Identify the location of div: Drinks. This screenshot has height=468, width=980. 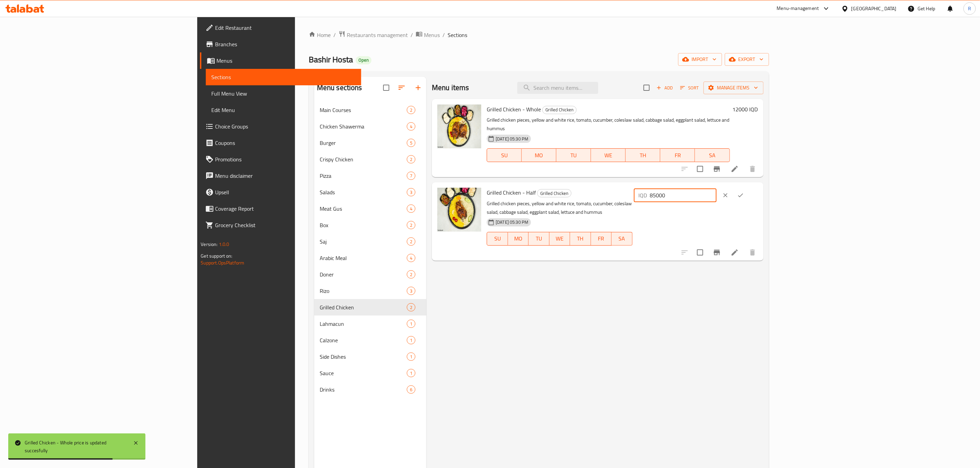
(363, 389).